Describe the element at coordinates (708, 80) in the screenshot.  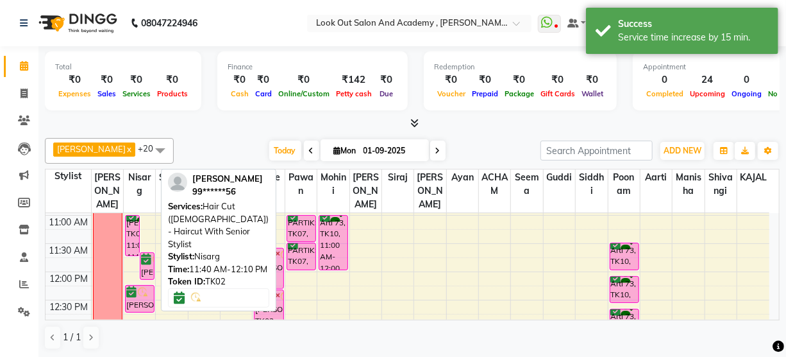
I see `div: 24` at that location.